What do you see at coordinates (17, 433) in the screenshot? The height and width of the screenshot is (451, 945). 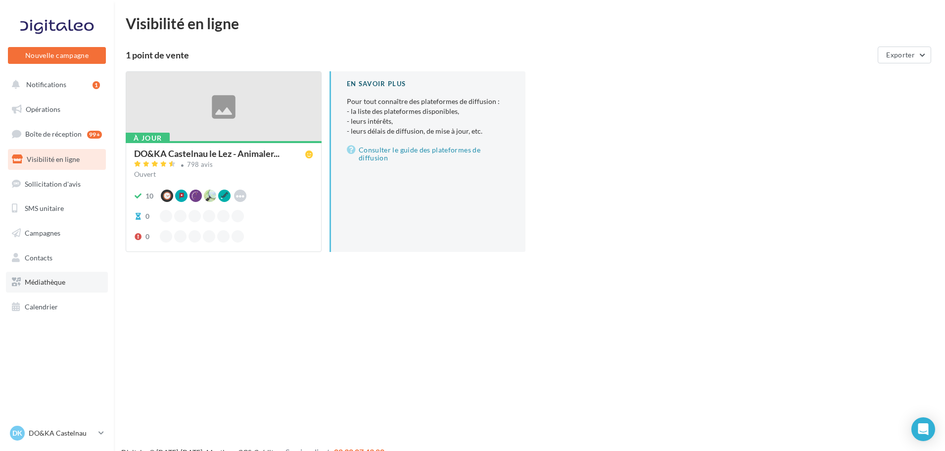 I see `span: DK` at bounding box center [17, 433].